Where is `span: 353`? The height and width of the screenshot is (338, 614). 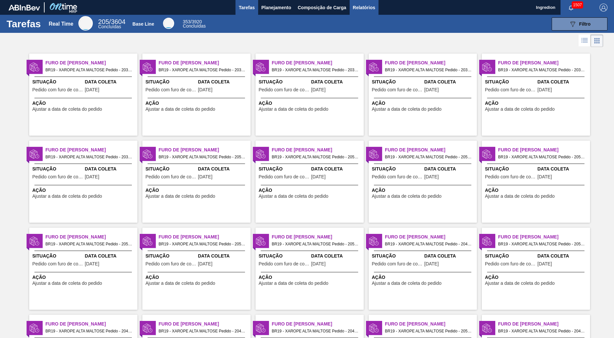
span: 353 is located at coordinates (186, 22).